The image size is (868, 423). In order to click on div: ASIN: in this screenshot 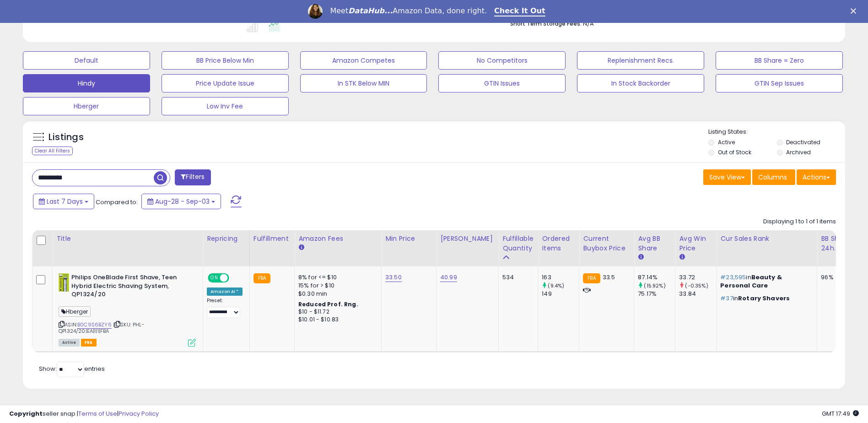, I will do `click(127, 309)`.